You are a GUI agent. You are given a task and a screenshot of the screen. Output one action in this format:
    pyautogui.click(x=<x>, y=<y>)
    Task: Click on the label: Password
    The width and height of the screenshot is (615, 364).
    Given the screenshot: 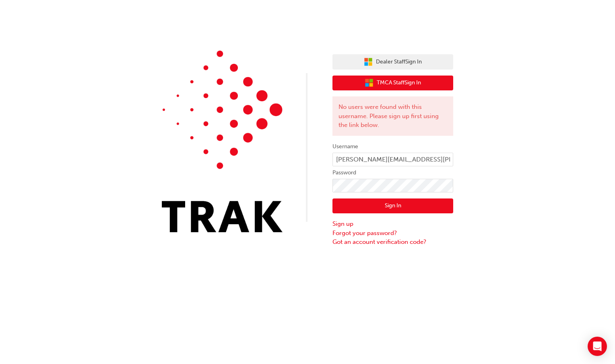 What is the action you would take?
    pyautogui.click(x=393, y=173)
    